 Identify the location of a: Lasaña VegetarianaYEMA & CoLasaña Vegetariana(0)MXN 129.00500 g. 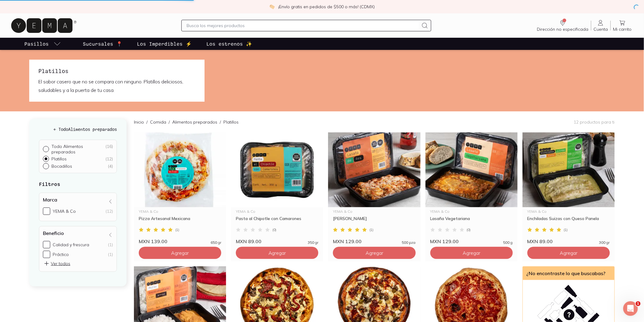
(471, 188).